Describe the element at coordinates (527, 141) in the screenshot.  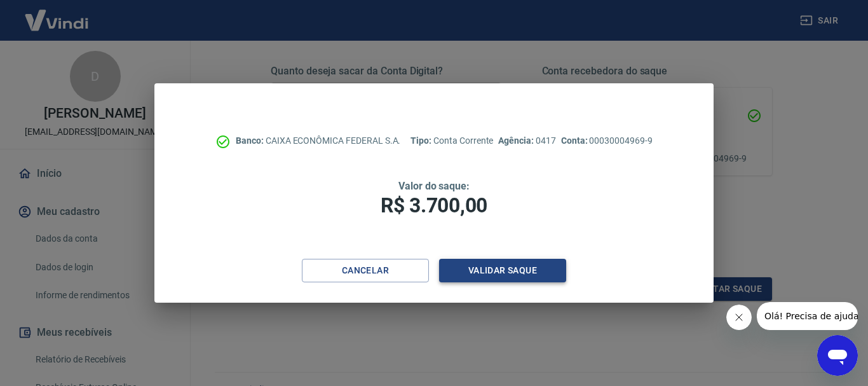
I see `p: 0417` at that location.